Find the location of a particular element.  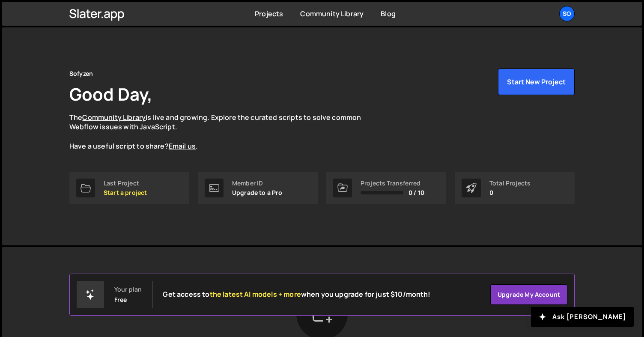

span: 0 / 10 is located at coordinates (416, 193).